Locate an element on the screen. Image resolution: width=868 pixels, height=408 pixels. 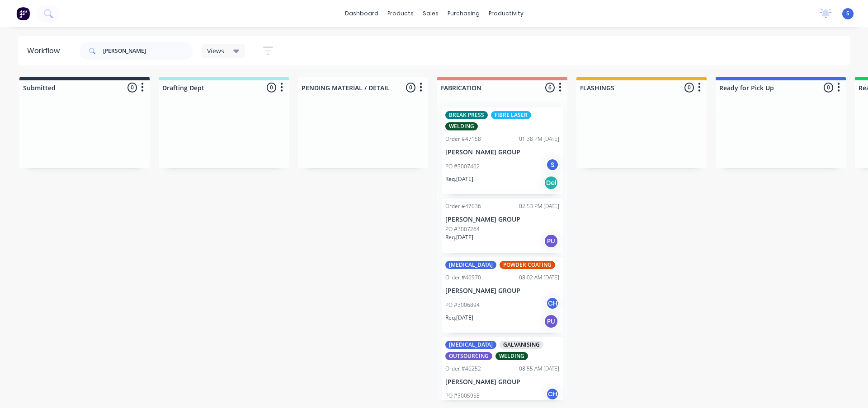
div: Order #46970 is located at coordinates (463, 277).